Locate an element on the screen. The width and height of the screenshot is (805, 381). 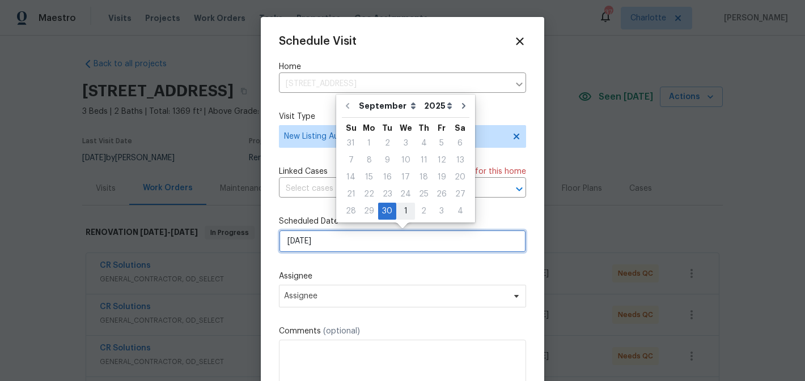
div: 10 is located at coordinates (405, 160).